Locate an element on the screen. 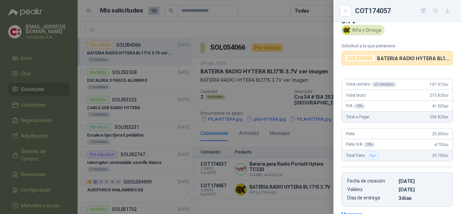  p: Solicitud a la que pertenece is located at coordinates (397, 46).